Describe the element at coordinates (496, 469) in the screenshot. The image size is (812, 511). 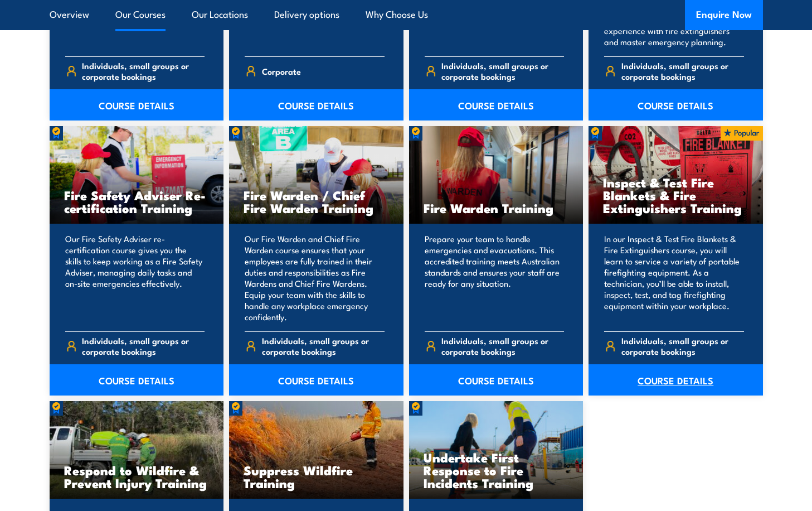
I see `h3: Undertake First Response to Fire Incidents Training` at that location.